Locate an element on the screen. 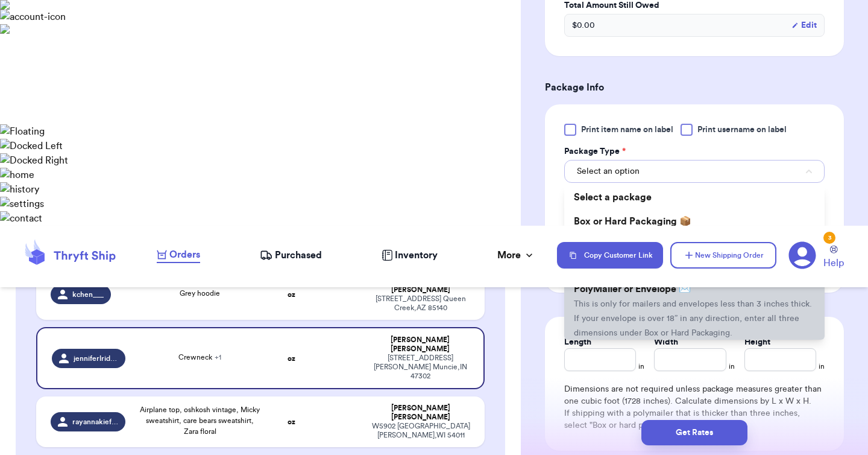 The image size is (868, 455). div: 3 is located at coordinates (830, 238).